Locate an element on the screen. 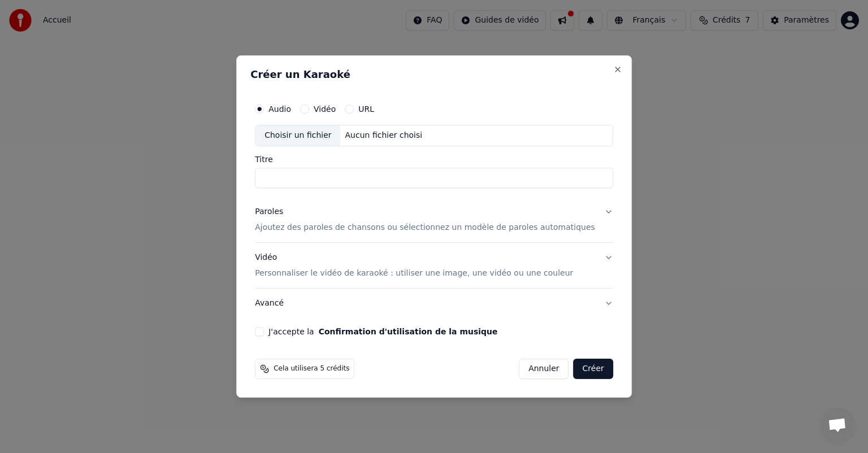 Image resolution: width=868 pixels, height=453 pixels. button: Créer is located at coordinates (594, 369).